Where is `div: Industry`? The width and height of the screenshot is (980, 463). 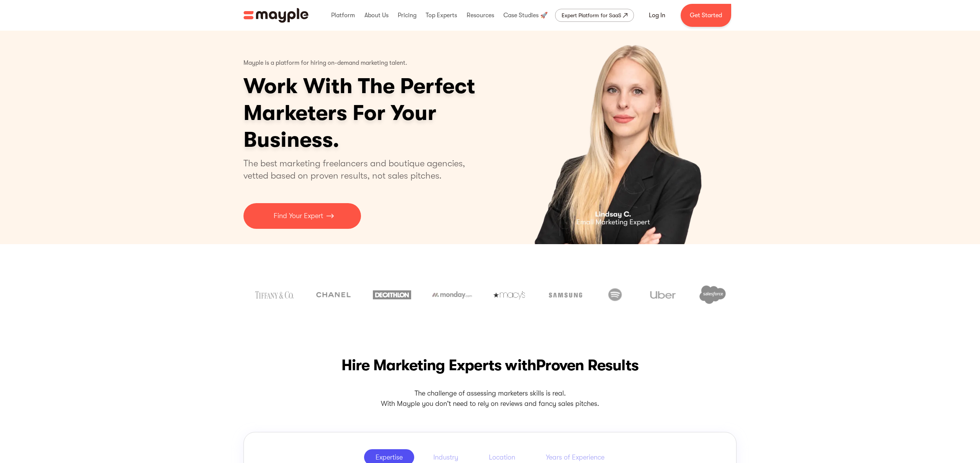 div: Industry is located at coordinates (446, 457).